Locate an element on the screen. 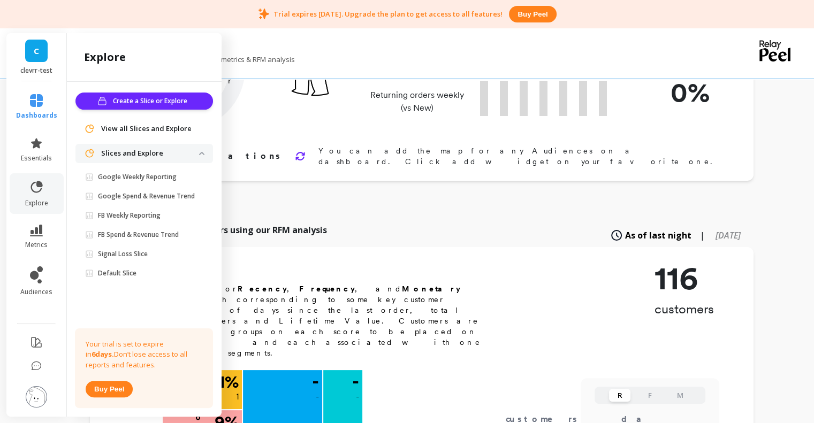  p: FB Weekly Reporting is located at coordinates (129, 216).